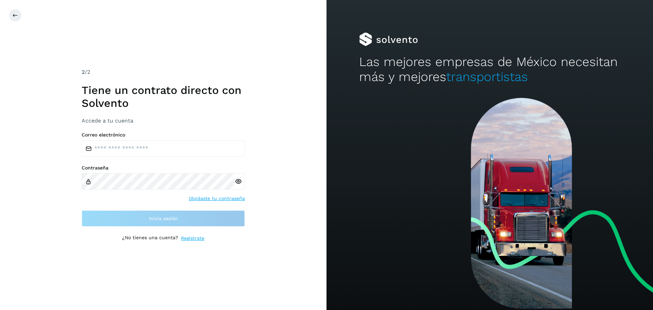 The image size is (653, 310). What do you see at coordinates (487, 77) in the screenshot?
I see `span: transportistas` at bounding box center [487, 77].